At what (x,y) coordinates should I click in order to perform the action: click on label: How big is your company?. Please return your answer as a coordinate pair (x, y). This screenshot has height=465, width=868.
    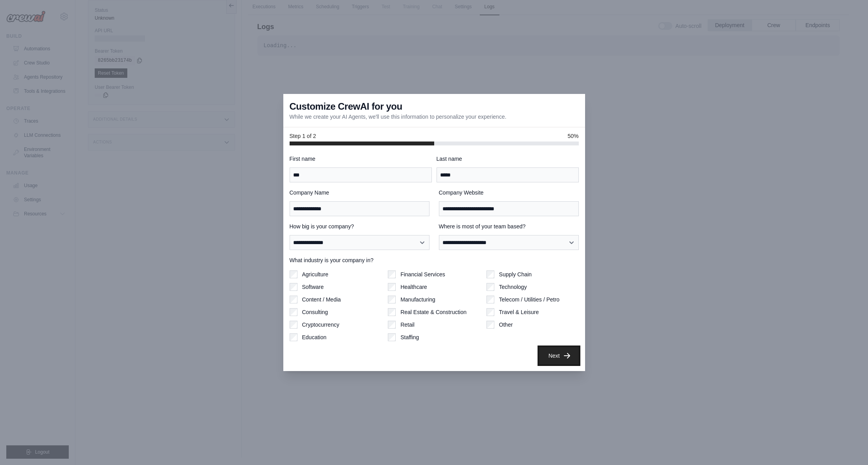
    Looking at the image, I should click on (360, 226).